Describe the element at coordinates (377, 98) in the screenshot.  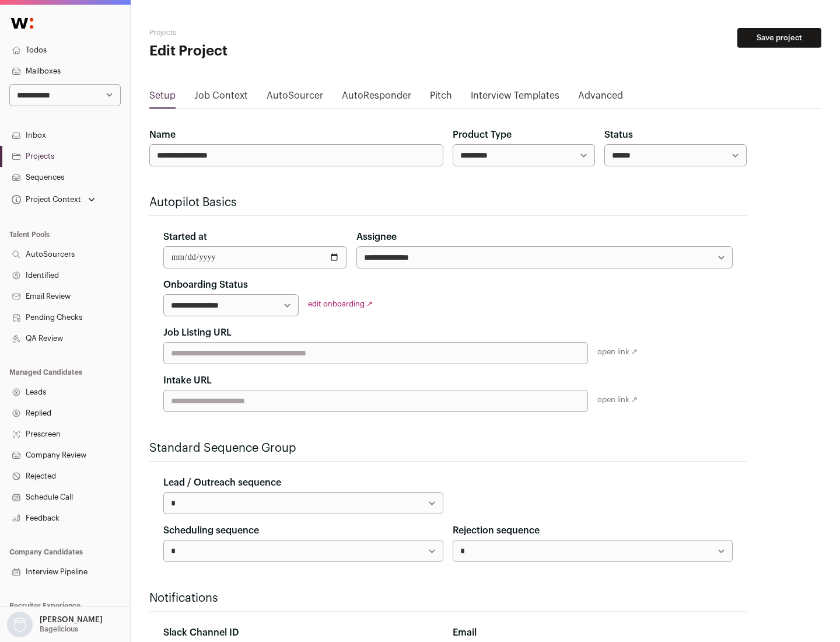
I see `a: AutoResponder` at that location.